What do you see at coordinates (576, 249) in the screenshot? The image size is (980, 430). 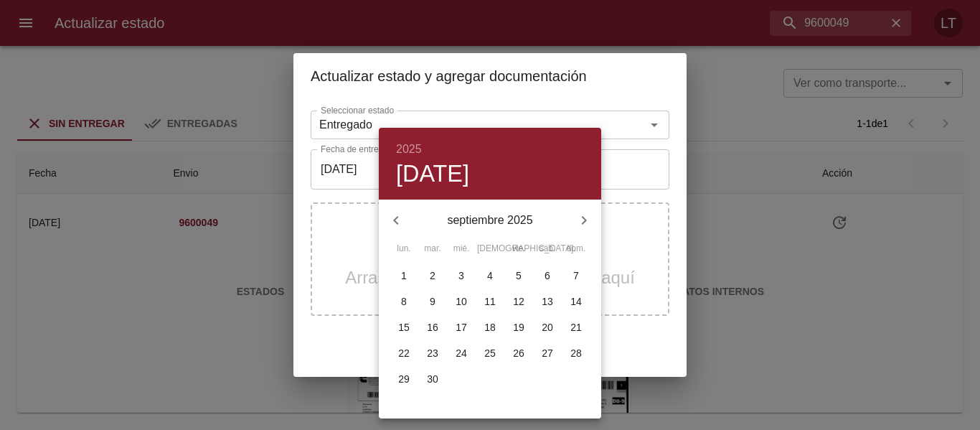 I see `span: dom.` at bounding box center [576, 249].